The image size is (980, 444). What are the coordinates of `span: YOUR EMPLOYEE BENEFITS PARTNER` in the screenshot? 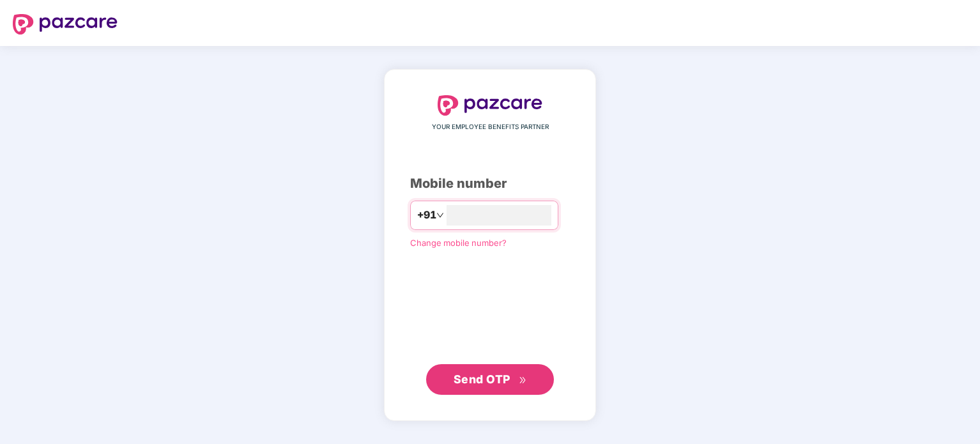 It's located at (490, 127).